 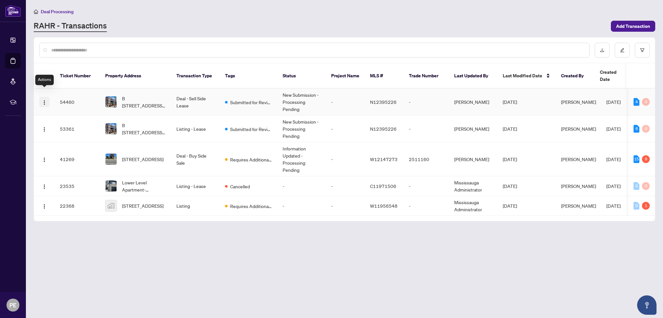 What do you see at coordinates (642, 50) in the screenshot?
I see `span: filter` at bounding box center [642, 50].